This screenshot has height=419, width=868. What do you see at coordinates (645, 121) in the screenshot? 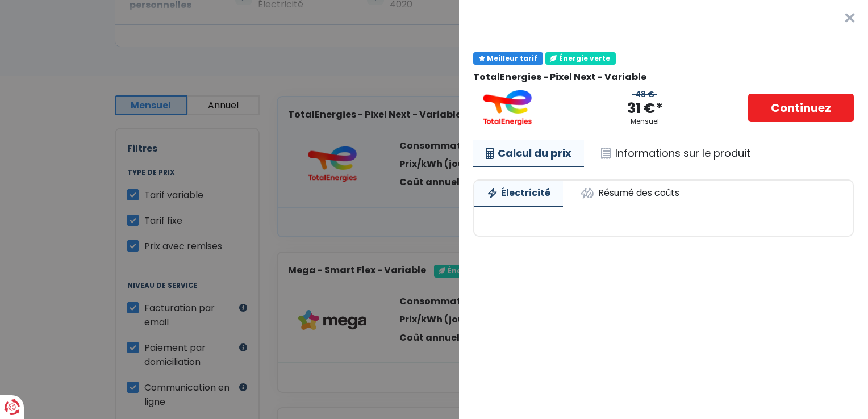
I see `div: Mensuel` at bounding box center [645, 121].